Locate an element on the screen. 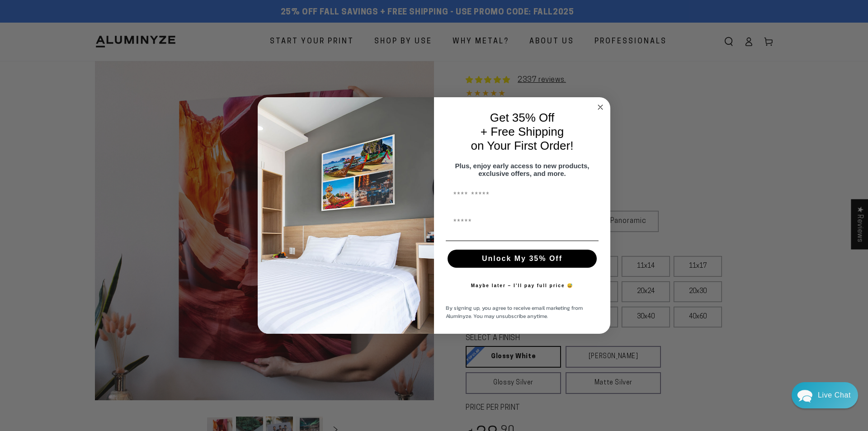  button: Maybe later – I’ll pay full price 😅 is located at coordinates (522, 286).